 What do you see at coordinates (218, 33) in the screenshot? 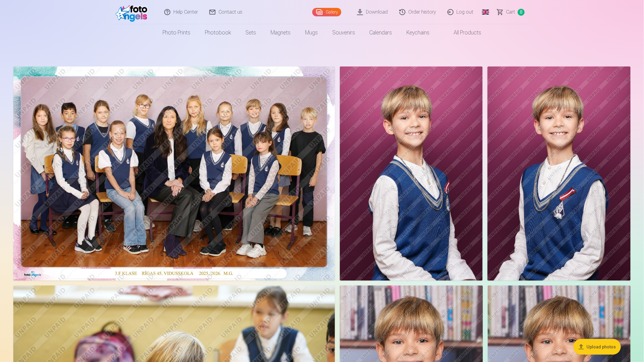
I see `a: Photobook` at bounding box center [218, 33].